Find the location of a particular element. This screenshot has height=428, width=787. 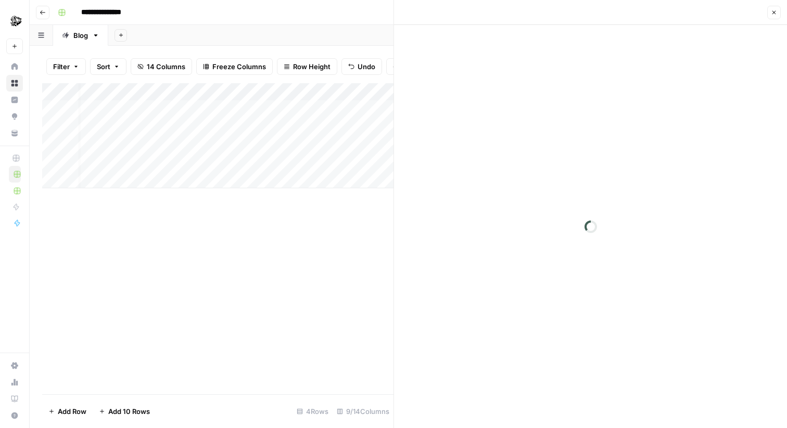

button: Freeze Columns is located at coordinates (234, 67).